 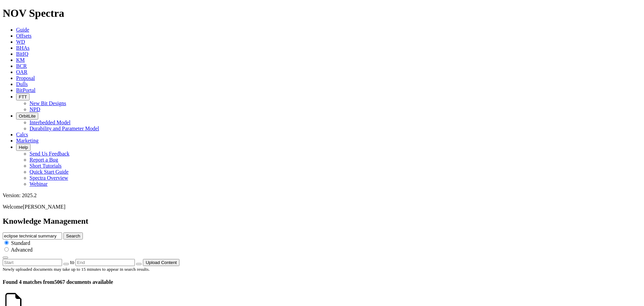 What do you see at coordinates (322, 221) in the screenshot?
I see `h2: Knowledge Management` at bounding box center [322, 221].